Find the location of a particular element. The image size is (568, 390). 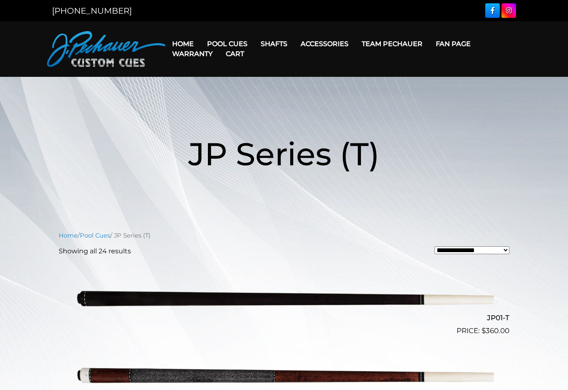

select: Shop order is located at coordinates (472, 250).